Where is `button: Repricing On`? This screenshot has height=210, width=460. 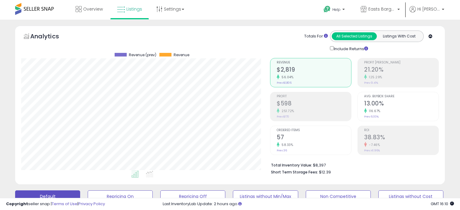
button: Repricing On is located at coordinates (120, 197).